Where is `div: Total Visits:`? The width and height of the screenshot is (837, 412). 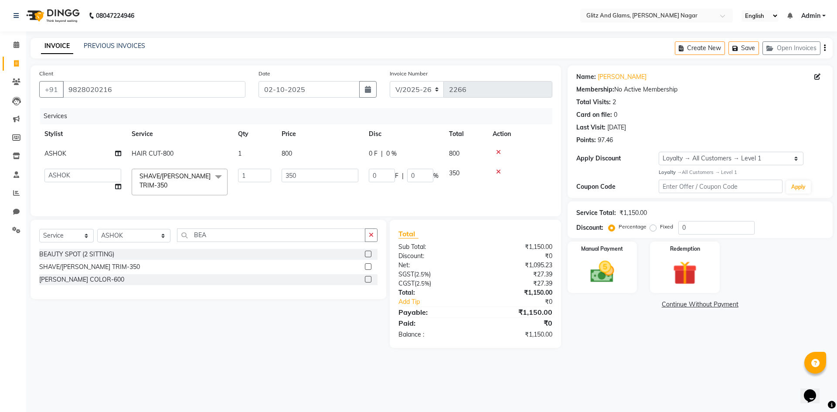 div: Total Visits: is located at coordinates (593, 102).